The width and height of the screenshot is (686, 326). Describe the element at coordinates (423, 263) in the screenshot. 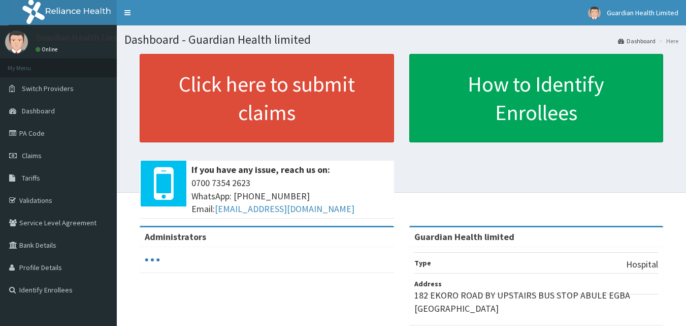

I see `b: Type` at that location.